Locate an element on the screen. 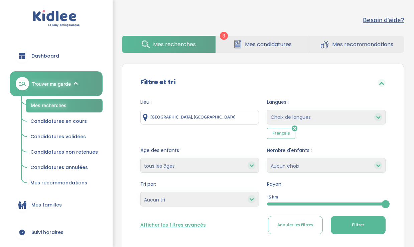 The image size is (414, 247). span: Dashboard is located at coordinates (45, 56).